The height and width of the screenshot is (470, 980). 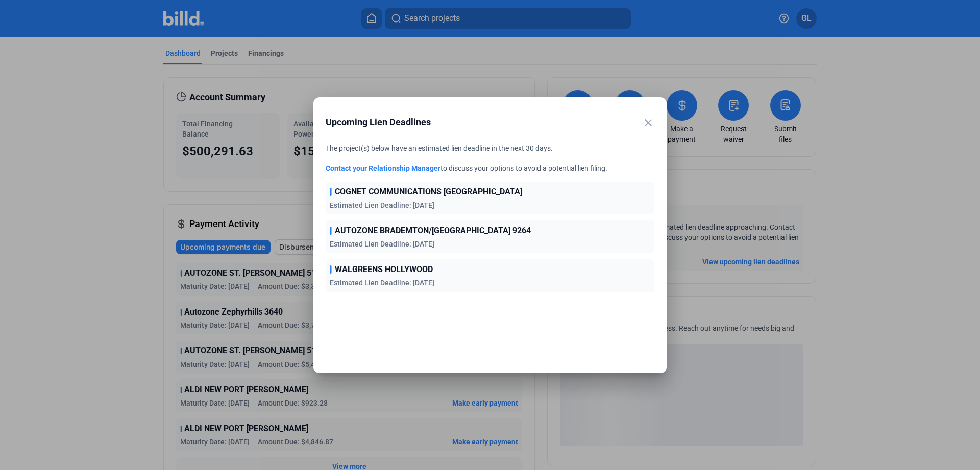 I want to click on span: WALGREENS HOLLYWOOD, so click(x=384, y=269).